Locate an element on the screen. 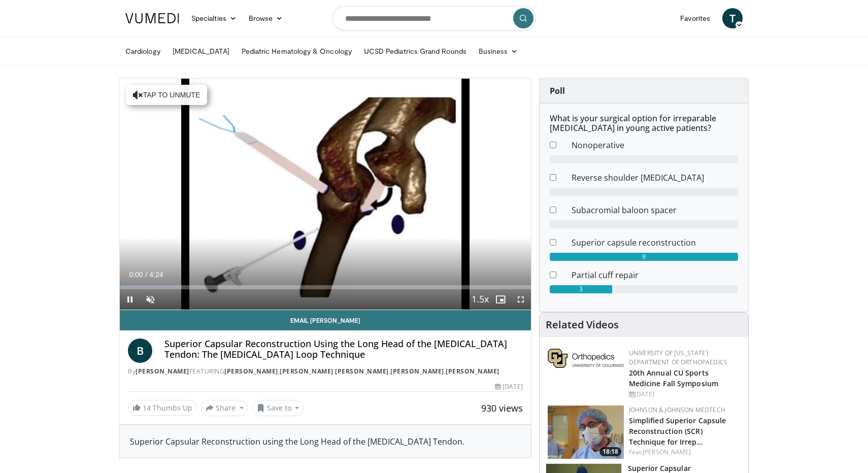 The image size is (868, 473). button: Save to is located at coordinates (278, 408).